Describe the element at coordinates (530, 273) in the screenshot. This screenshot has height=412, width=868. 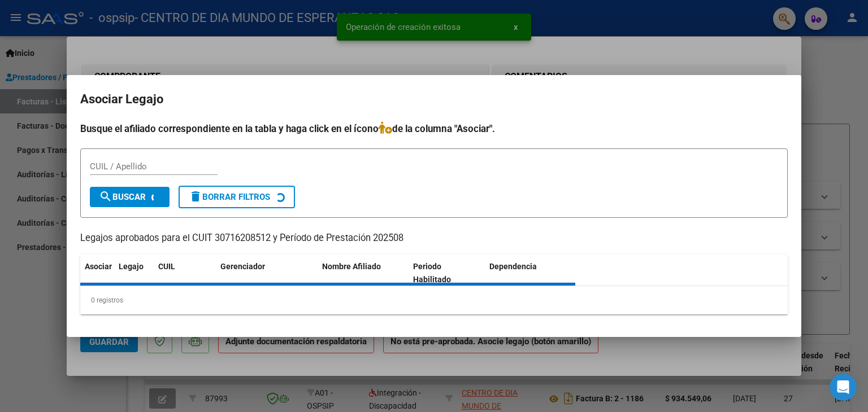
I see `datatable-header-cell: Dependencia` at that location.